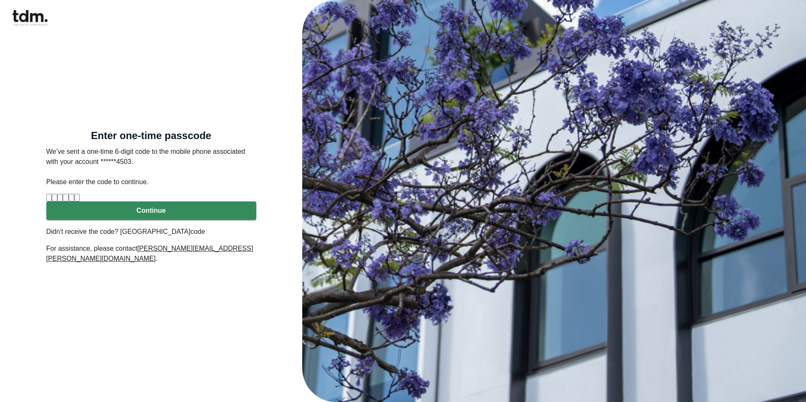  What do you see at coordinates (65, 198) in the screenshot?
I see `input: Digit 4` at bounding box center [65, 198].